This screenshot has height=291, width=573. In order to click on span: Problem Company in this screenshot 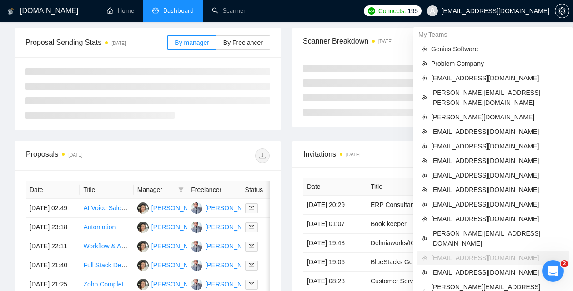, I will do `click(497, 64)`.